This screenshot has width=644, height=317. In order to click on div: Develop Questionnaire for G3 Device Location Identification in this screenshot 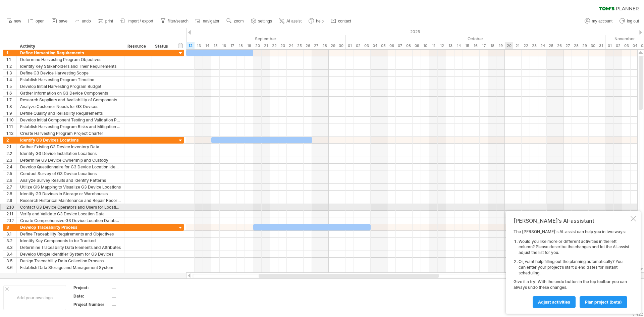, I will do `click(71, 167)`.